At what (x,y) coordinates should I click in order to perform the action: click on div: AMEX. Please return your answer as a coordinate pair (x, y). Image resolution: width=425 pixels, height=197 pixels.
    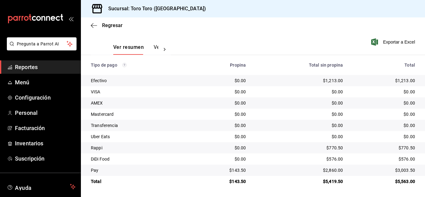
    Looking at the image, I should click on (139, 103).